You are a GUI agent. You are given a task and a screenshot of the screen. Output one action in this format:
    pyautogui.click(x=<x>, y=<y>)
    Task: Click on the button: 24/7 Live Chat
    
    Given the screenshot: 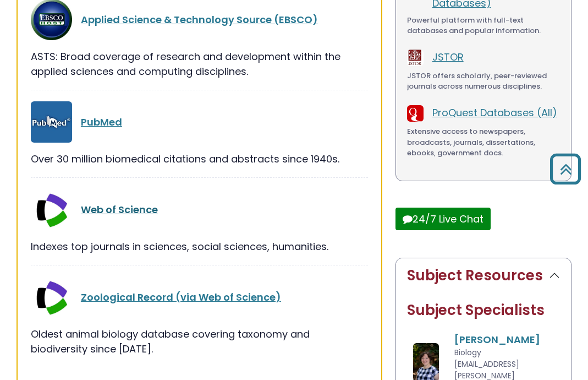 What is the action you would take?
    pyautogui.click(x=443, y=219)
    